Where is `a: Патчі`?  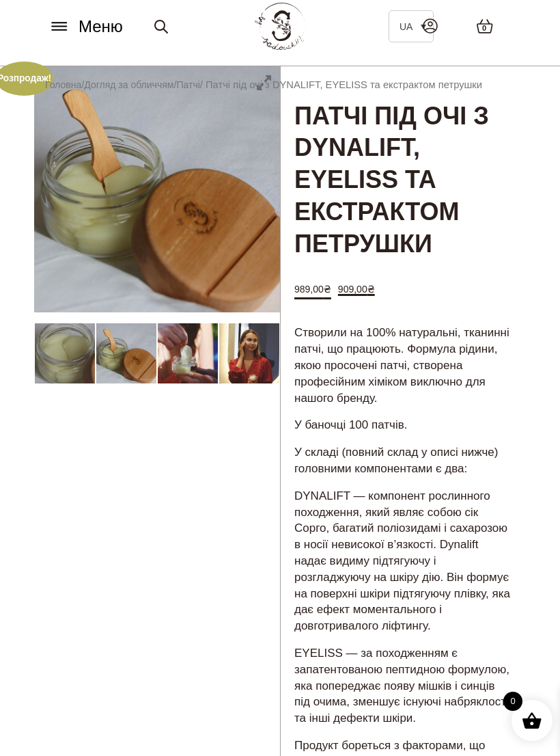
a: Патчі is located at coordinates (188, 85).